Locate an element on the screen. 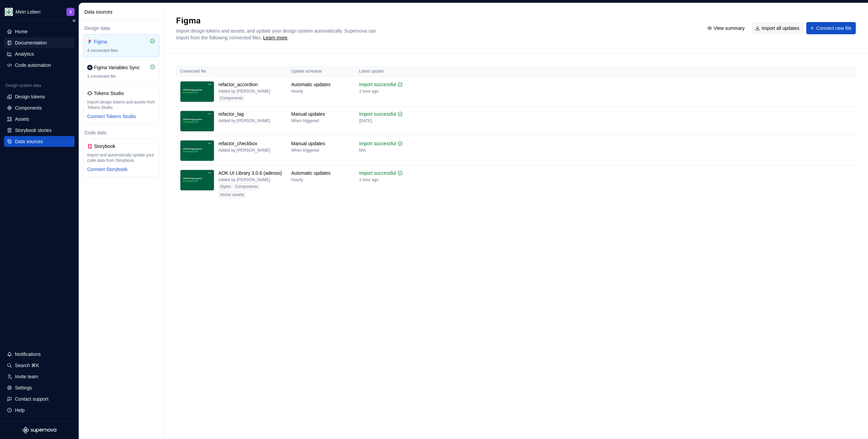 This screenshot has width=868, height=439. button: Notifications is located at coordinates (40, 355).